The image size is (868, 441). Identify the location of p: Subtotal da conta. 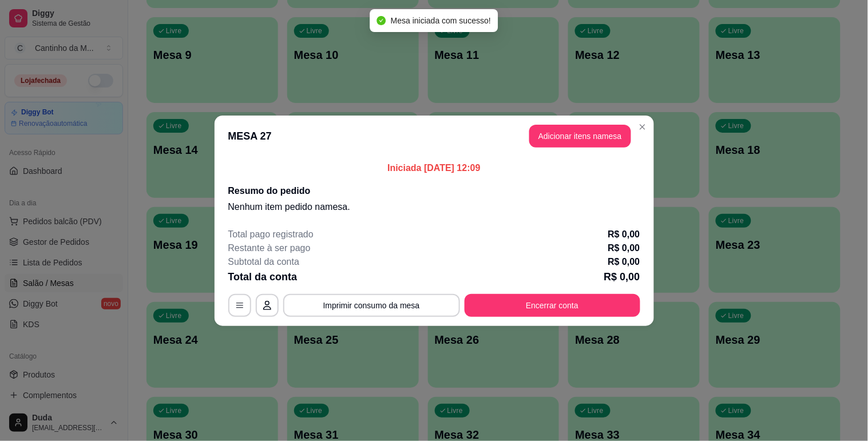
(264, 262).